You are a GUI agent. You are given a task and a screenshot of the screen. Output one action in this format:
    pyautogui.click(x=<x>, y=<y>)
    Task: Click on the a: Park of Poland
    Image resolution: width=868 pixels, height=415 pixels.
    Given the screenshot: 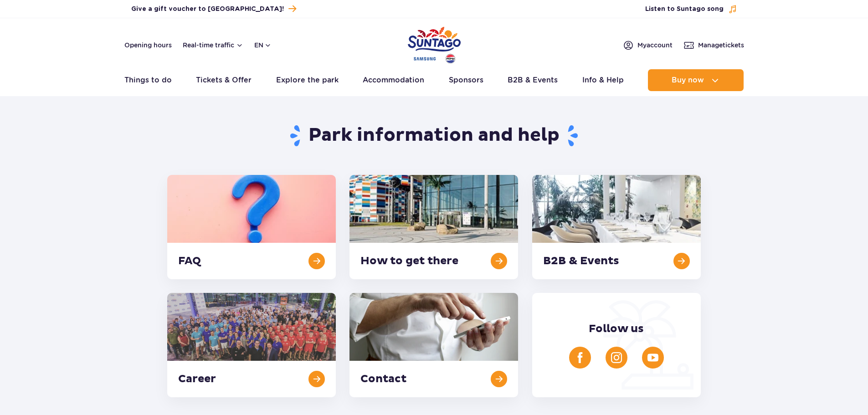 What is the action you would take?
    pyautogui.click(x=434, y=44)
    